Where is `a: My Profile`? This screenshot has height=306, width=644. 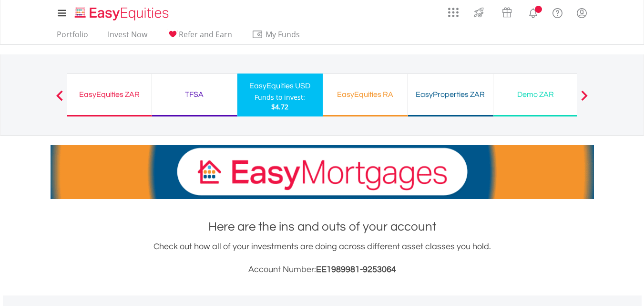
a: My Profile is located at coordinates (582, 13).